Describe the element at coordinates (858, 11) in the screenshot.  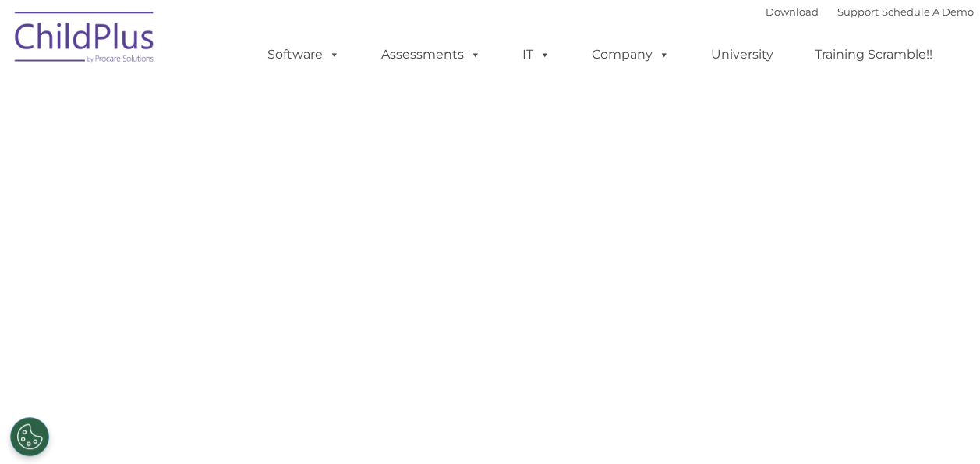
I see `a: Support` at that location.